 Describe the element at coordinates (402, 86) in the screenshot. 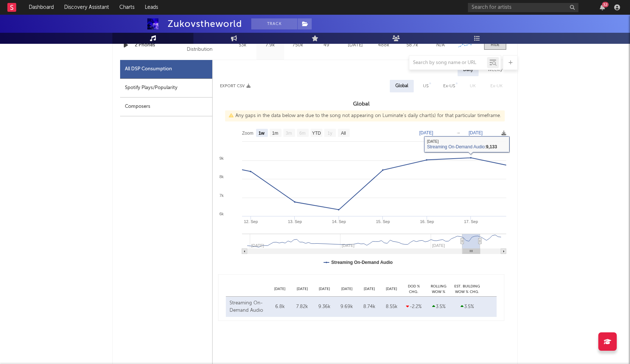

I see `div: Global` at that location.